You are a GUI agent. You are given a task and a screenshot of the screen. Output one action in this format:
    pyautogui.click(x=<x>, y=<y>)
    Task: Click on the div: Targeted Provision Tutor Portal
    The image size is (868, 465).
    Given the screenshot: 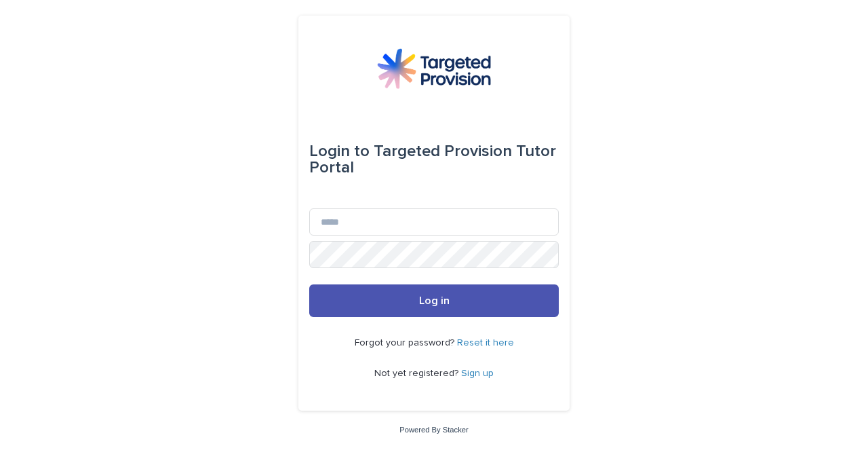 What is the action you would take?
    pyautogui.click(x=434, y=159)
    